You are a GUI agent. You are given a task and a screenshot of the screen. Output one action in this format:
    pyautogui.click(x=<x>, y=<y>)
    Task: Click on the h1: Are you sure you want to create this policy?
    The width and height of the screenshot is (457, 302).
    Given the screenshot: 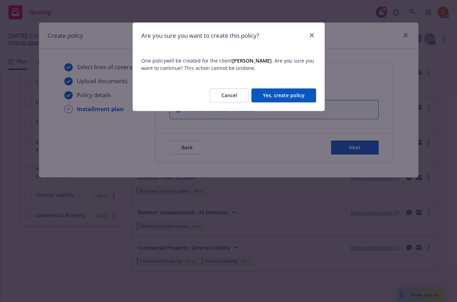 What is the action you would take?
    pyautogui.click(x=200, y=36)
    